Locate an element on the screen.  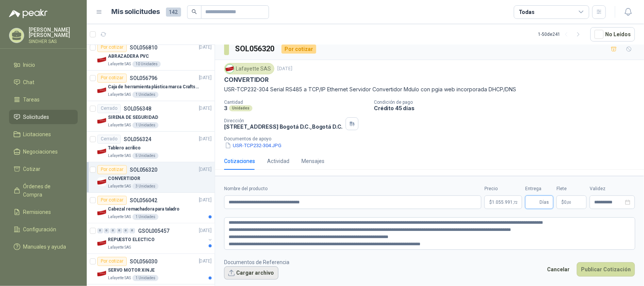
span: 0 is located at coordinates (567, 202).